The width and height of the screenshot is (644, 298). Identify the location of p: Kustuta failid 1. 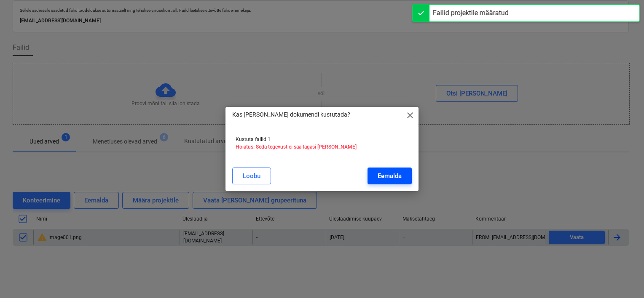
(322, 139).